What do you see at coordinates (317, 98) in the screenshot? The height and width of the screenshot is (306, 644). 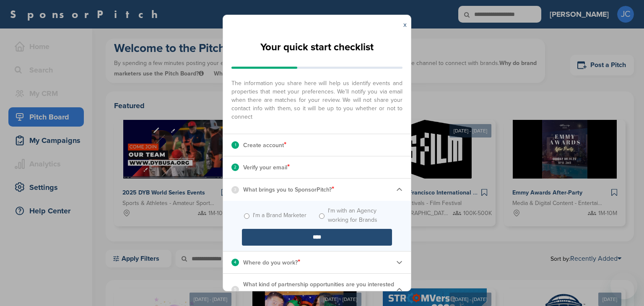 I see `span: The information you share here will help us identify events and properties that meet your prefere...` at bounding box center [317, 98].